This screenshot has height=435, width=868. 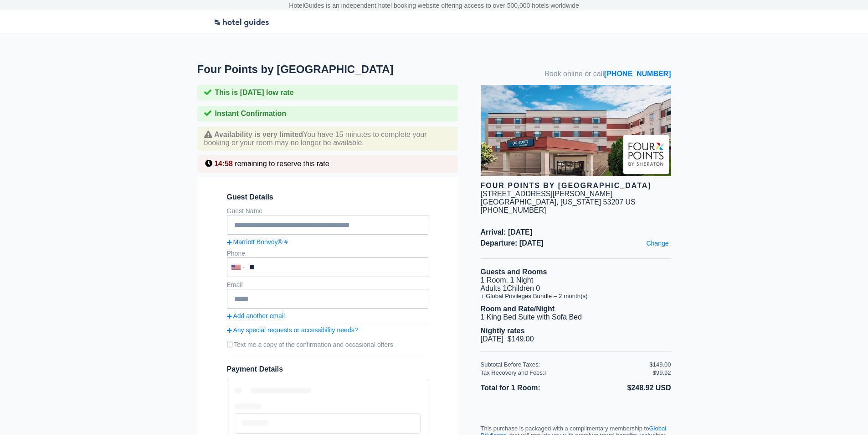 I want to click on div: Instant Confirmation, so click(x=328, y=114).